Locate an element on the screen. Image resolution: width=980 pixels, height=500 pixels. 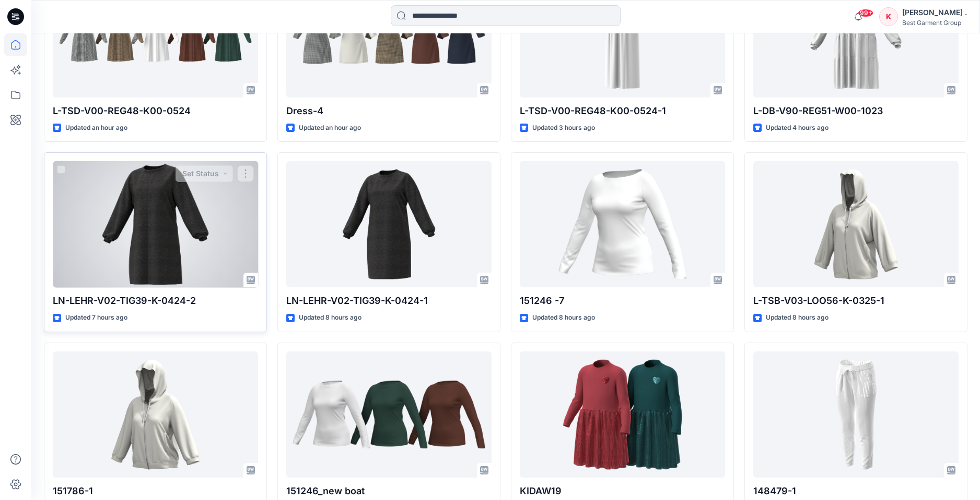
p: 151786-1 is located at coordinates (155, 492).